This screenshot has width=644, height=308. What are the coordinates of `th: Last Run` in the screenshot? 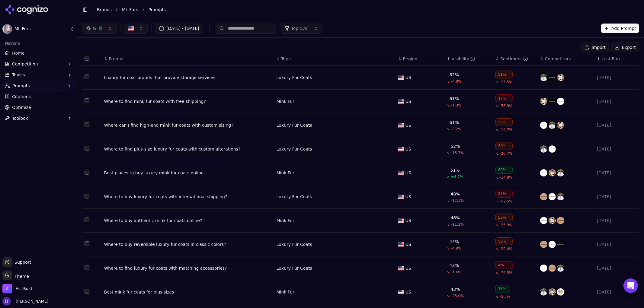 It's located at (617, 59).